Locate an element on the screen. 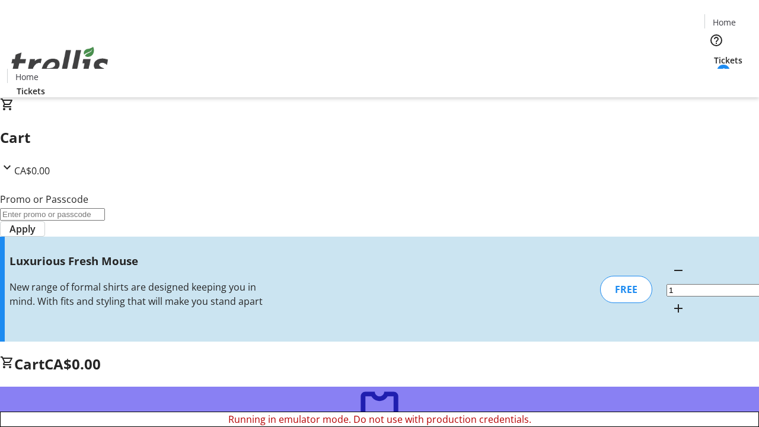  button: Help is located at coordinates (716, 40).